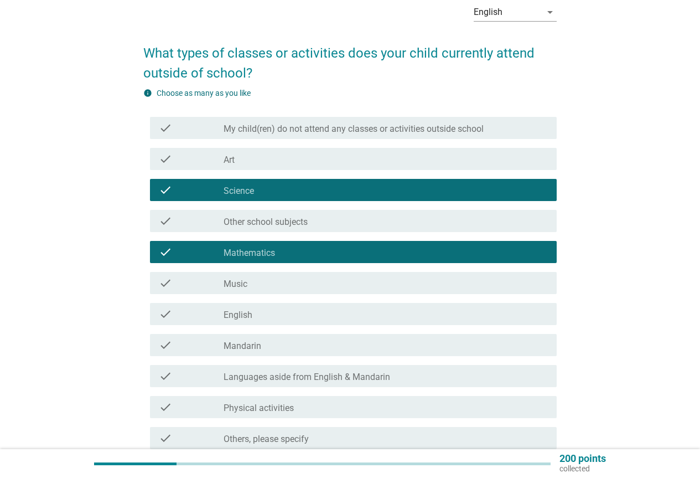 Image resolution: width=700 pixels, height=478 pixels. Describe the element at coordinates (148, 93) in the screenshot. I see `i: info` at that location.